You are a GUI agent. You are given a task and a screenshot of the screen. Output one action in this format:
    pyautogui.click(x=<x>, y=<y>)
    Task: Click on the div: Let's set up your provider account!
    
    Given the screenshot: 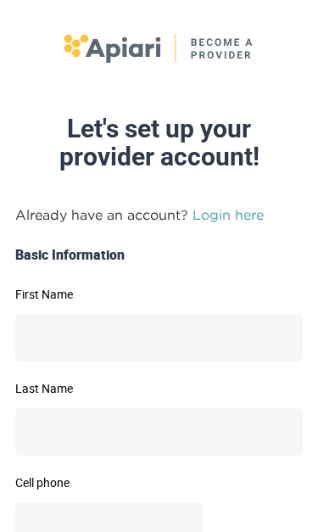 What is the action you would take?
    pyautogui.click(x=159, y=143)
    